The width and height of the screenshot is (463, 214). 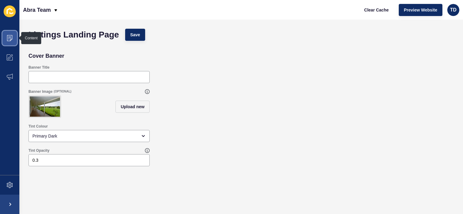 What do you see at coordinates (74, 35) in the screenshot?
I see `h1: Listings Landing Page` at bounding box center [74, 35].